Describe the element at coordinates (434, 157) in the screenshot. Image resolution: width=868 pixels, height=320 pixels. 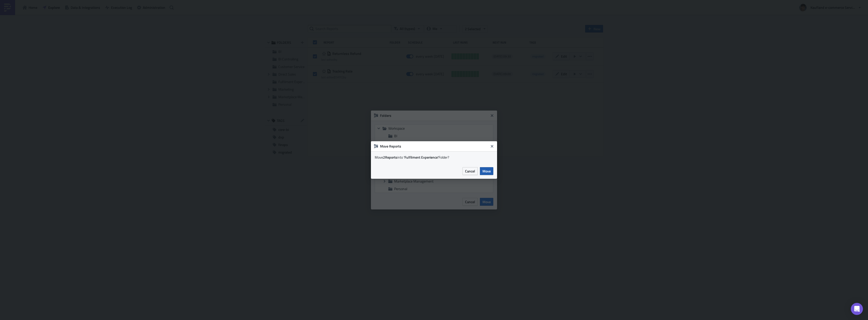
I see `div: Move into Folder?` at that location.